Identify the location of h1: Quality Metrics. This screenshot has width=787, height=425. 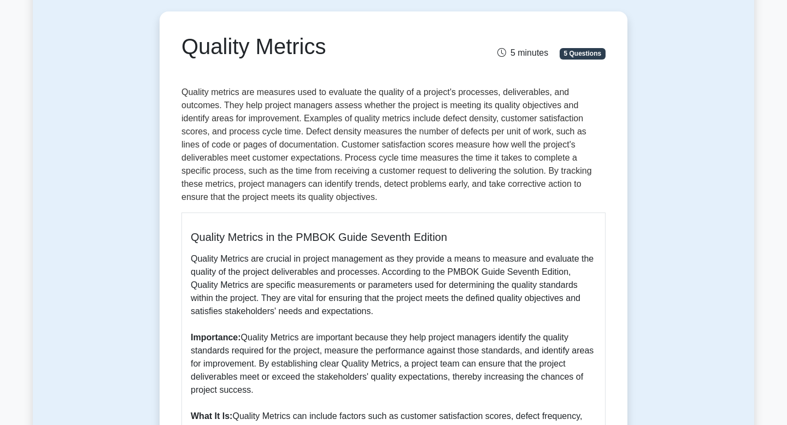
(320, 46).